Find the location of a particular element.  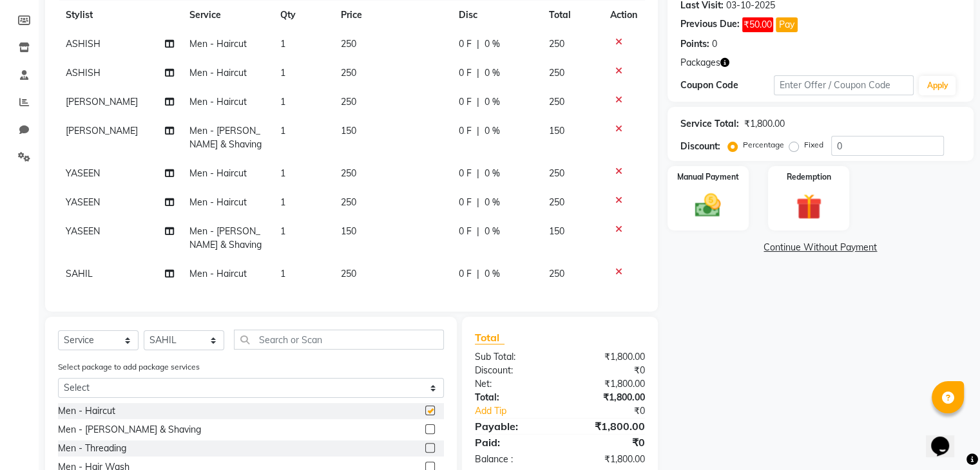

div: Men - Haircut is located at coordinates (87, 411).